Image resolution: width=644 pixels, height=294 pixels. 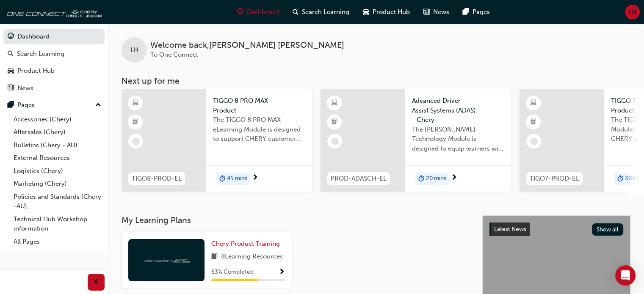 What do you see at coordinates (247, 243) in the screenshot?
I see `a: Chery Product Training` at bounding box center [247, 243].